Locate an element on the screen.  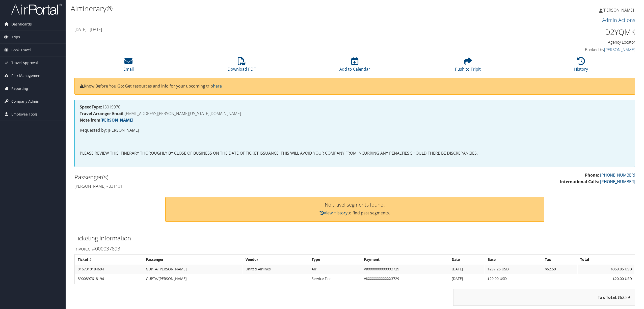
h3: Invoice #000037893 is located at coordinates (355, 249).